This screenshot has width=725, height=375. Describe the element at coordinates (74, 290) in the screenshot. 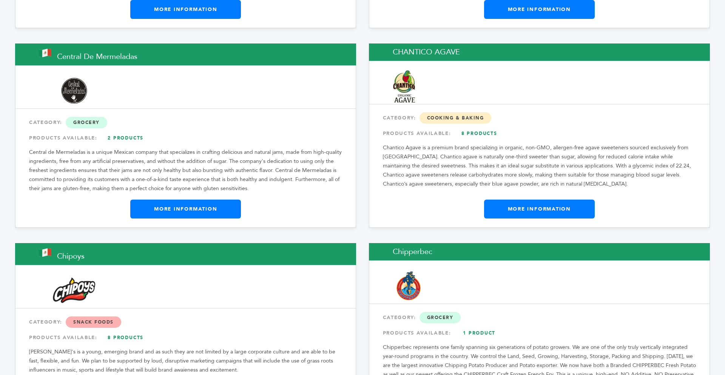

I see `img: Chipoys` at that location.